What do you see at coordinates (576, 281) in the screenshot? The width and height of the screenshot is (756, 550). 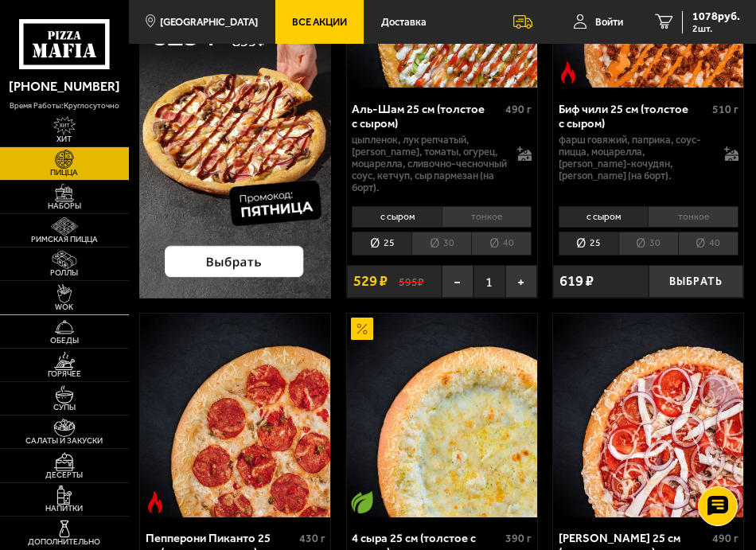 I see `span: 619 ₽` at bounding box center [576, 281].